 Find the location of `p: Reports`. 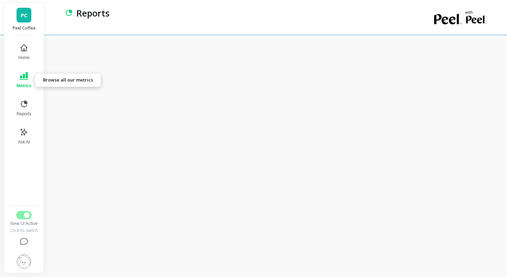

p: Reports is located at coordinates (93, 13).